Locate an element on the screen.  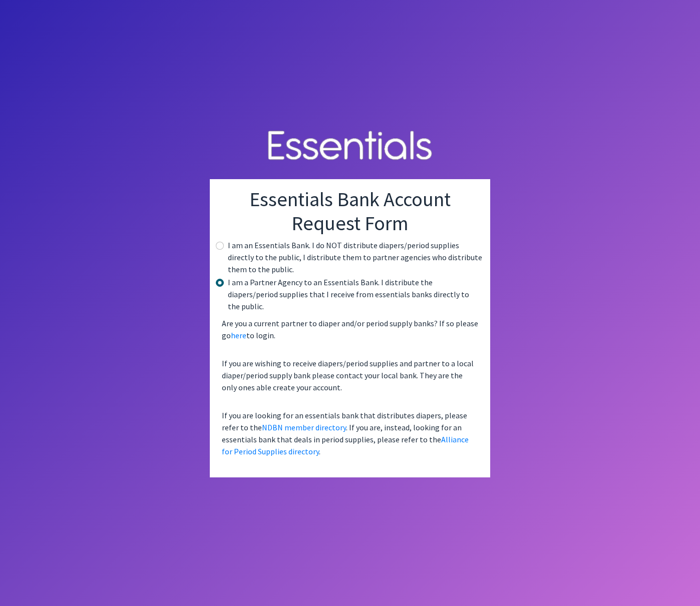
p: If you are looking for an essentials bank that distributes diapers, please refer to the . If you ... is located at coordinates (350, 433).